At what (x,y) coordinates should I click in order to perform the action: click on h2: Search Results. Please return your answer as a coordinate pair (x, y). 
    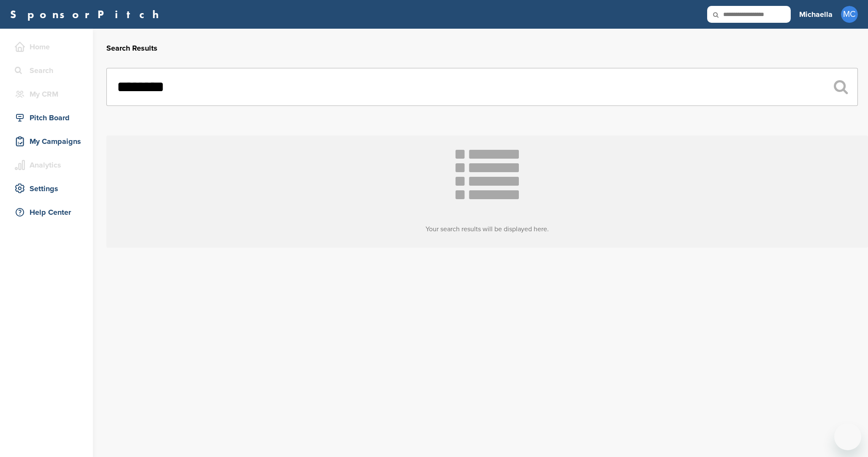
    Looking at the image, I should click on (482, 48).